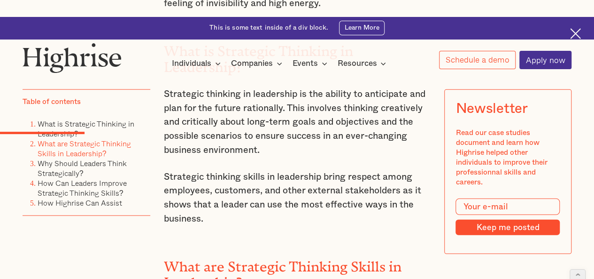 This screenshot has height=279, width=594. What do you see at coordinates (576, 33) in the screenshot?
I see `img: Cross icon` at bounding box center [576, 33].